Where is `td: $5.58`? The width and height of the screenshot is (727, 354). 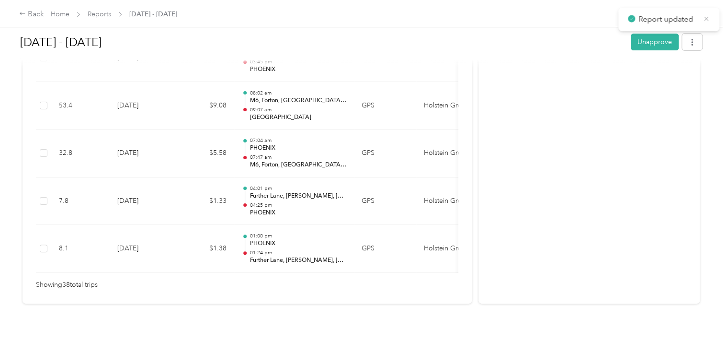
td: $5.58 is located at coordinates (206, 153).